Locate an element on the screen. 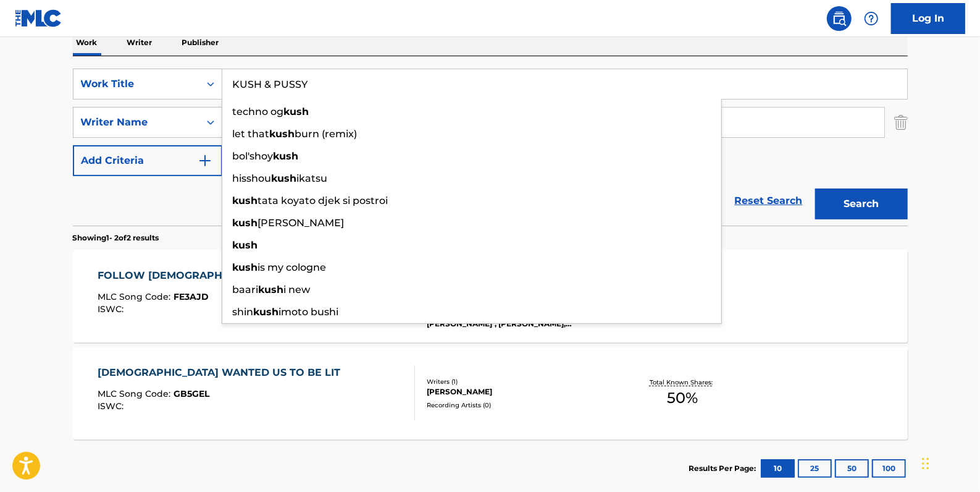  span: let that is located at coordinates (251, 133).